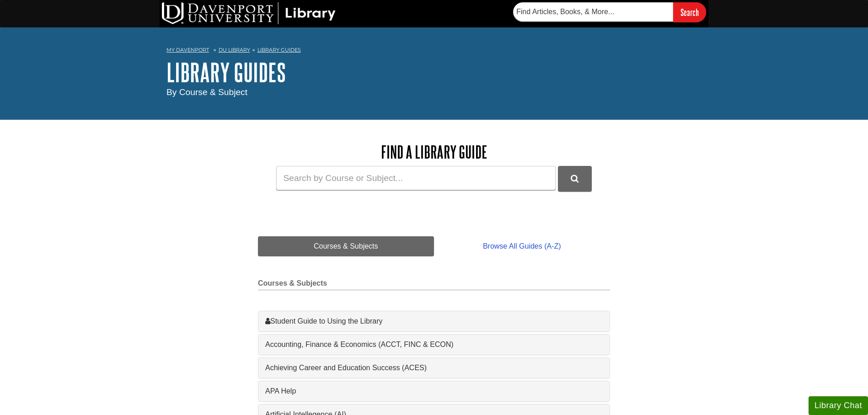 This screenshot has height=415, width=868. I want to click on a: Library Guides, so click(279, 50).